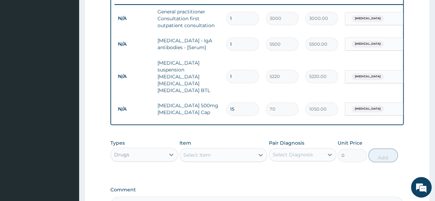  Describe the element at coordinates (185, 143) in the screenshot. I see `label: Item` at that location.